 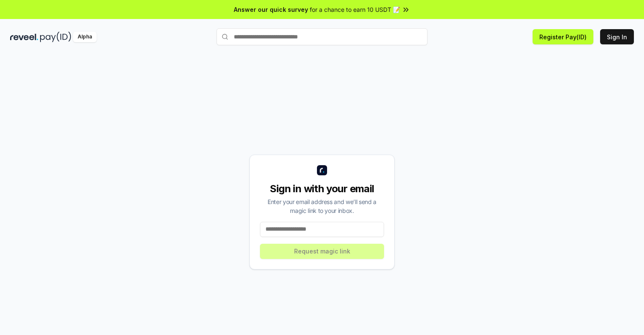 I want to click on img: pay_id, so click(x=56, y=37).